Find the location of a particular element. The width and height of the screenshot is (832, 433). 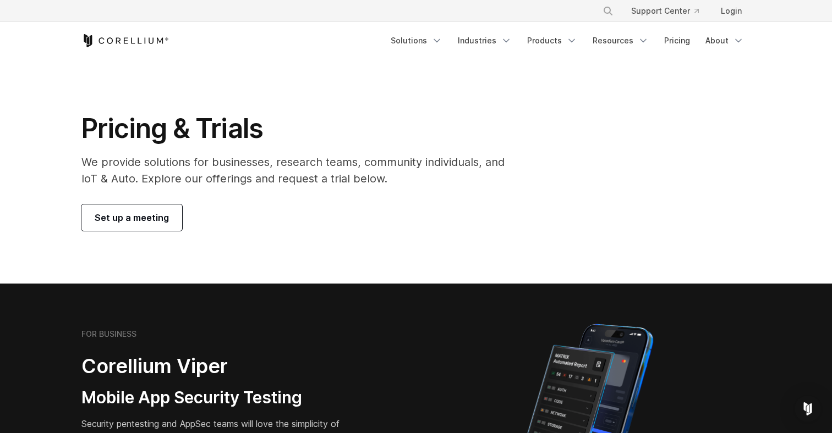

a: About is located at coordinates (724, 41).